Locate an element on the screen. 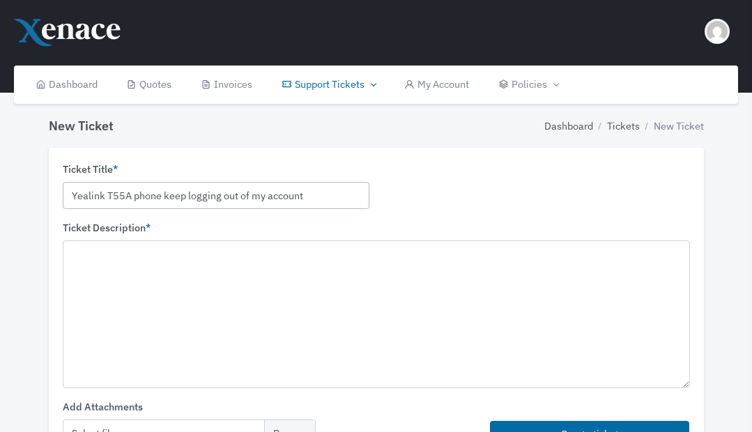  a: Tickets is located at coordinates (623, 126).